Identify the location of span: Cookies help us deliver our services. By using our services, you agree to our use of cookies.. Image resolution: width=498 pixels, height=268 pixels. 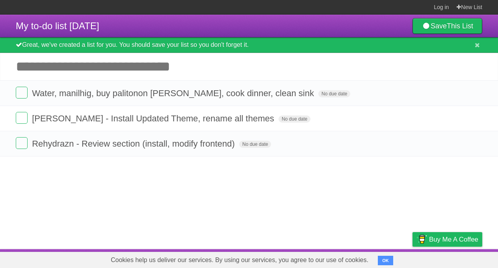
(239, 260).